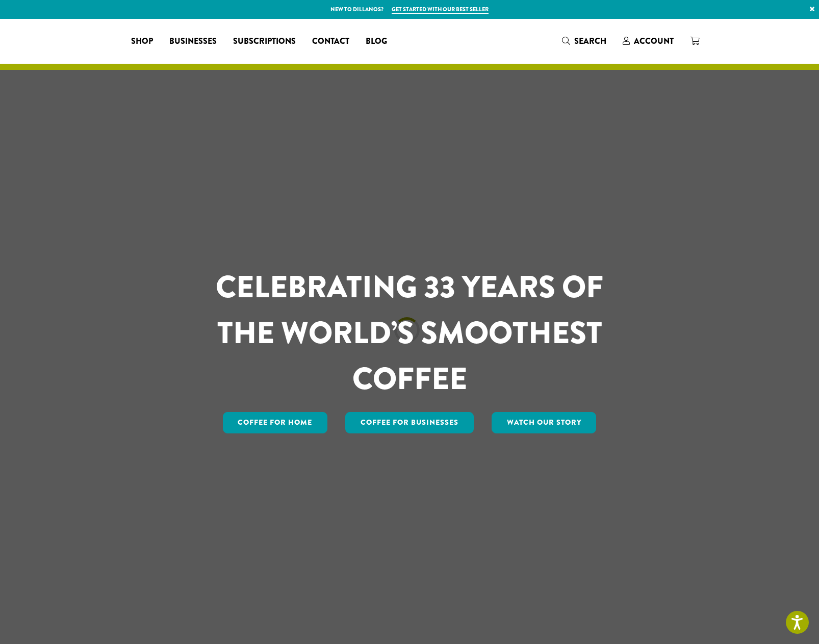 Image resolution: width=819 pixels, height=644 pixels. Describe the element at coordinates (142, 41) in the screenshot. I see `span: Shop` at that location.